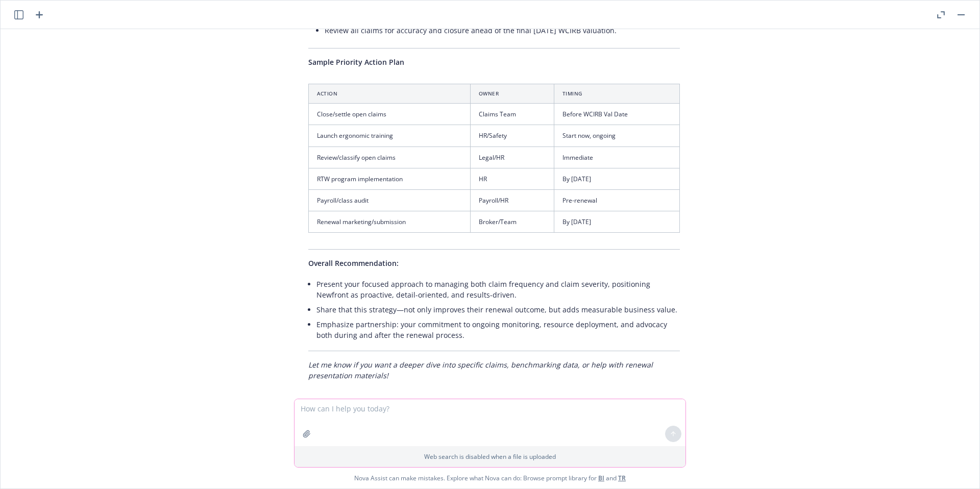 This screenshot has width=980, height=489. Describe the element at coordinates (480, 370) in the screenshot. I see `em: Let me know if you want a deeper dive into specific claims, benchmarking data, or help with renew...` at that location.